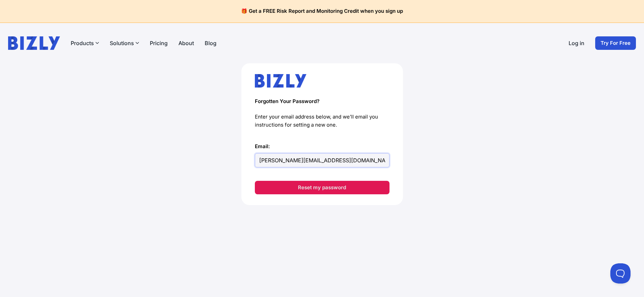 This screenshot has height=297, width=644. What do you see at coordinates (124, 43) in the screenshot?
I see `button: Solutions` at bounding box center [124, 43].